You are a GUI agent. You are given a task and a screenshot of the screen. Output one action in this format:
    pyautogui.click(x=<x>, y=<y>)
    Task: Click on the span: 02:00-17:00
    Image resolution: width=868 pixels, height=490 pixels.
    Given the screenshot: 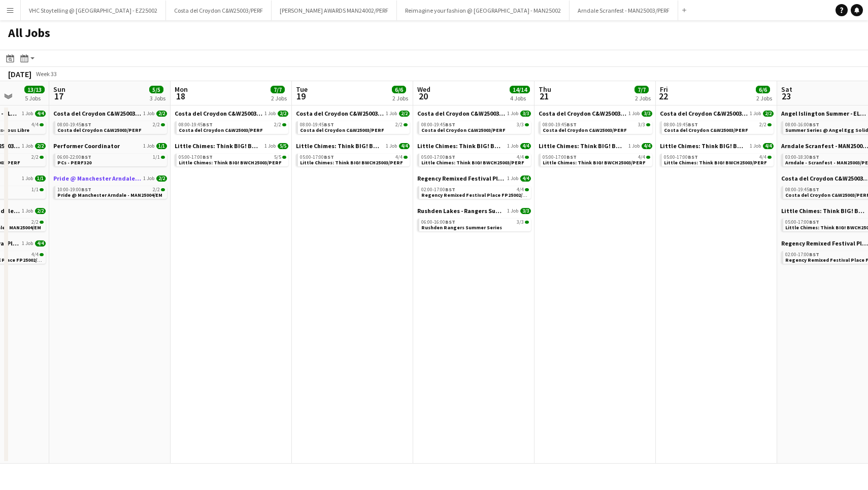 What is the action you would take?
    pyautogui.click(x=802, y=255)
    